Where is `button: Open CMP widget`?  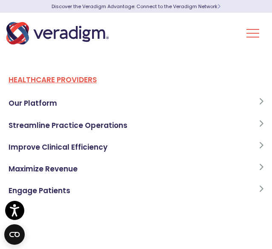
button: Open CMP widget is located at coordinates (14, 234).